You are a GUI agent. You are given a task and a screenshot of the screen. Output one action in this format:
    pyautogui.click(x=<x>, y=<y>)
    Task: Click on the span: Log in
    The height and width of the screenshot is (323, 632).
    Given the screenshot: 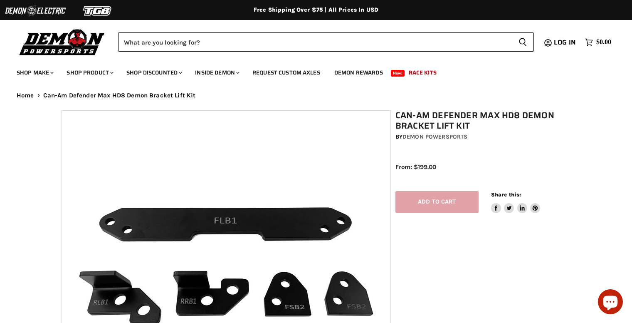 What is the action you would take?
    pyautogui.click(x=565, y=42)
    